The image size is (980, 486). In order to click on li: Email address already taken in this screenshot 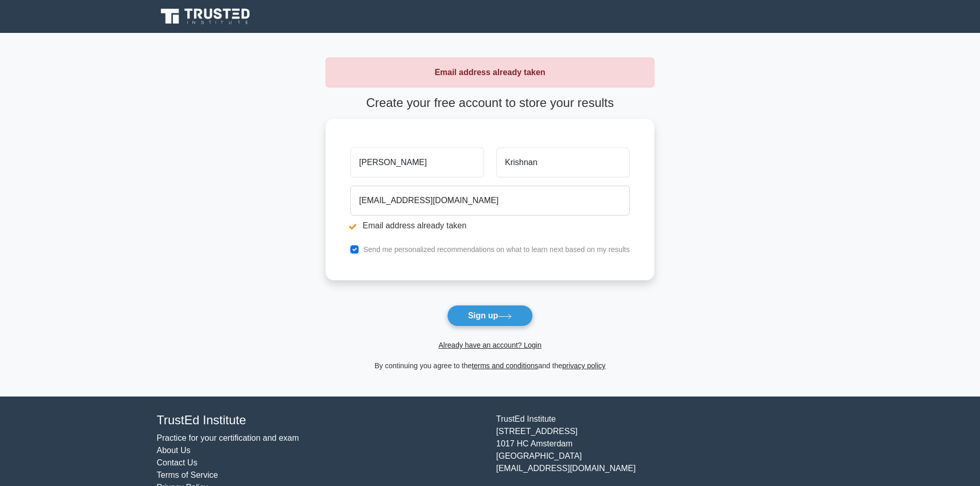, I will do `click(490, 226)`.